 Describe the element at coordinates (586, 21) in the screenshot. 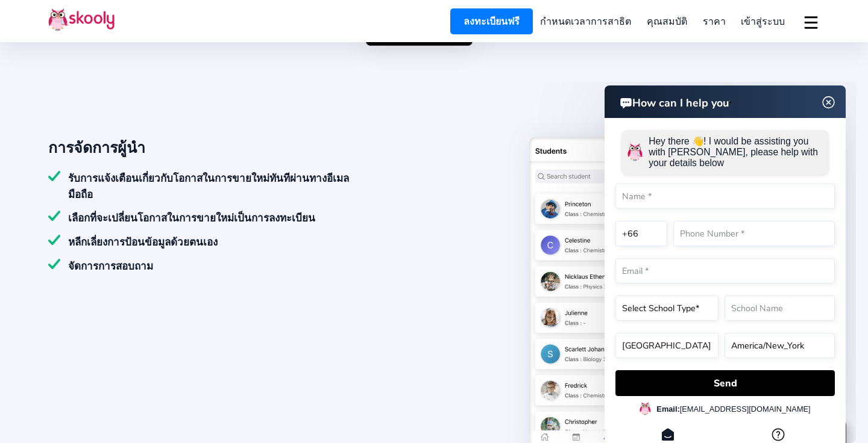

I see `a: กำหนดเวลาการสาธิต` at that location.